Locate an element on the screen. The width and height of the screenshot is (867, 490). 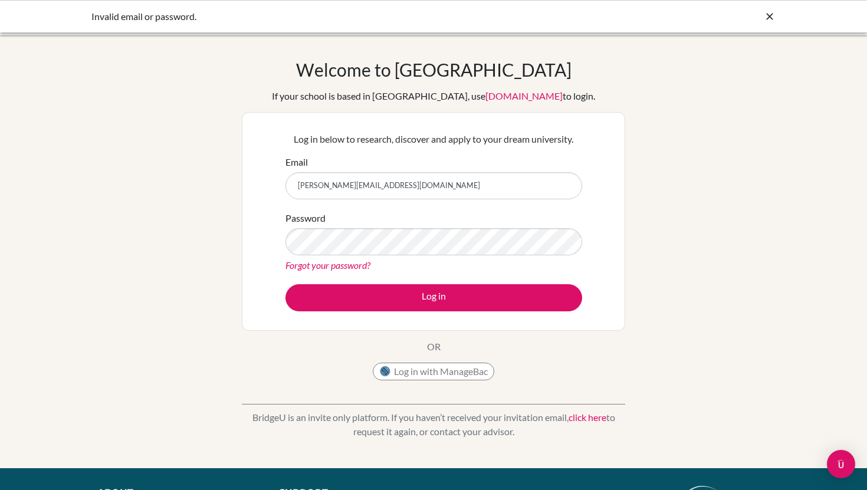
div: Invalid email or password. is located at coordinates (345, 17).